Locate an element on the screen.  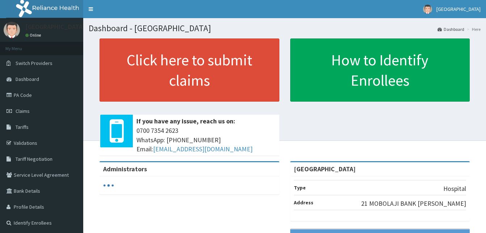
span: Tariffs is located at coordinates (22, 127).